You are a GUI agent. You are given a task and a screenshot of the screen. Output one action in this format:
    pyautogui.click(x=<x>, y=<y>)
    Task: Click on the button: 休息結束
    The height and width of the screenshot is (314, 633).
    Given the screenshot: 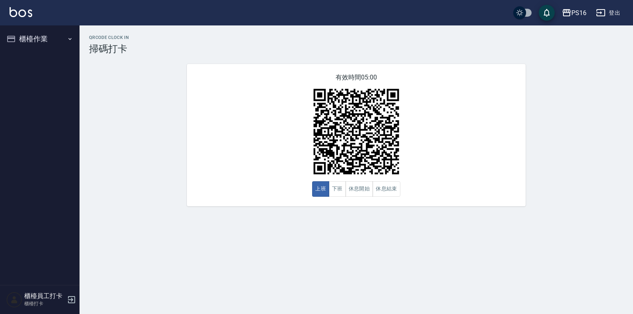 What is the action you would take?
    pyautogui.click(x=387, y=189)
    